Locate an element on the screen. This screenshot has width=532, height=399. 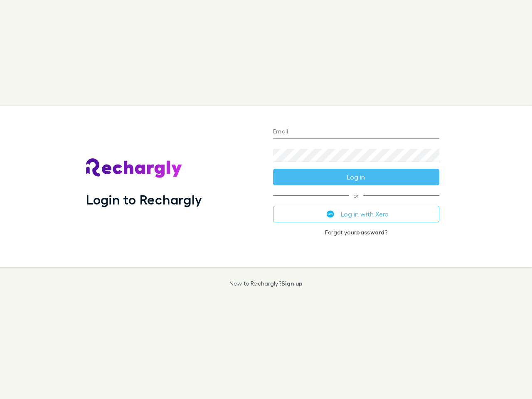
img: Xero's logo is located at coordinates (330, 214).